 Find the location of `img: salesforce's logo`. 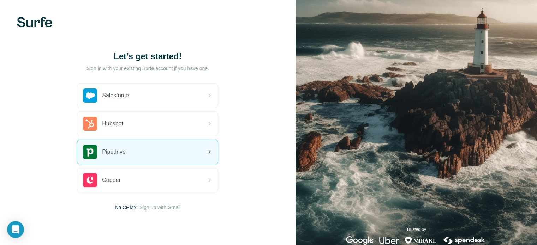

img: salesforce's logo is located at coordinates (90, 96).